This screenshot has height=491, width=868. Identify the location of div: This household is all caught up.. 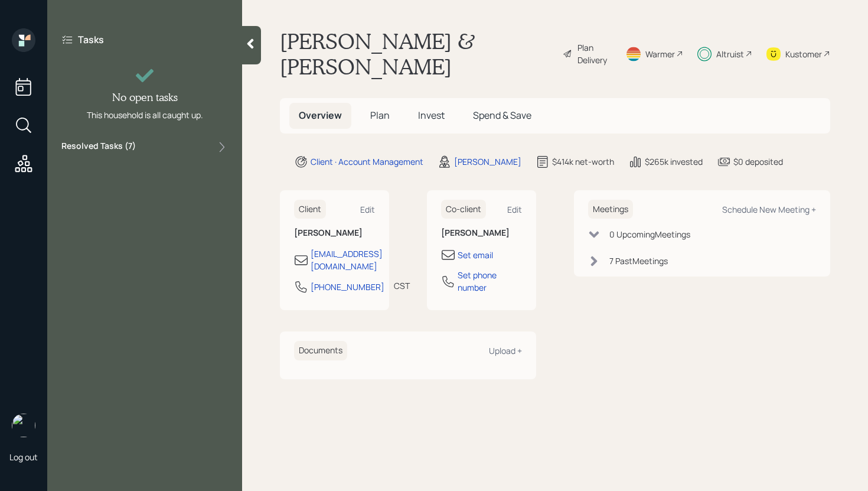
(145, 115).